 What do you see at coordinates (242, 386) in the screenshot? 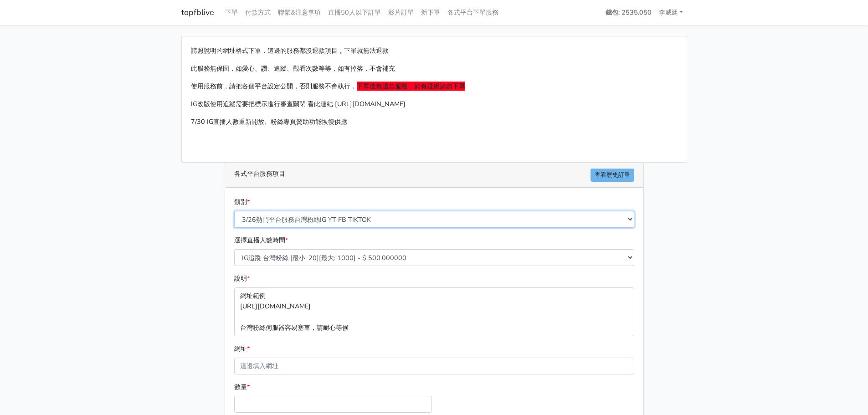
I see `label: 數量` at bounding box center [242, 386].